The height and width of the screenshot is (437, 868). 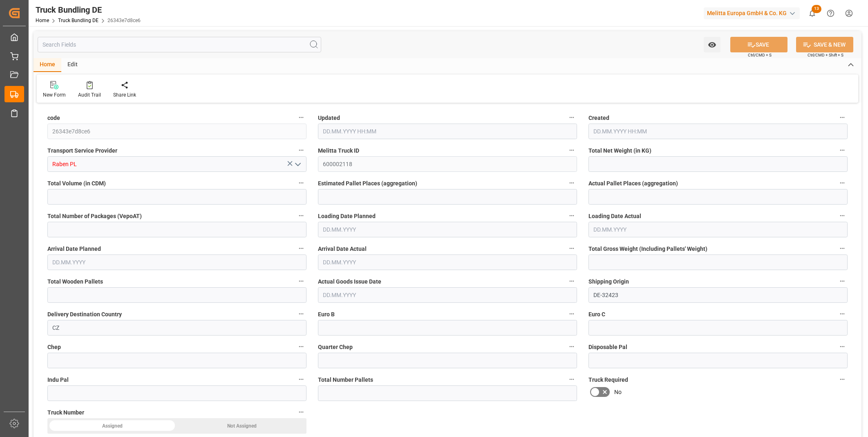 What do you see at coordinates (572, 183) in the screenshot?
I see `button: Estimated Pallet Places (aggregation)` at bounding box center [572, 183].